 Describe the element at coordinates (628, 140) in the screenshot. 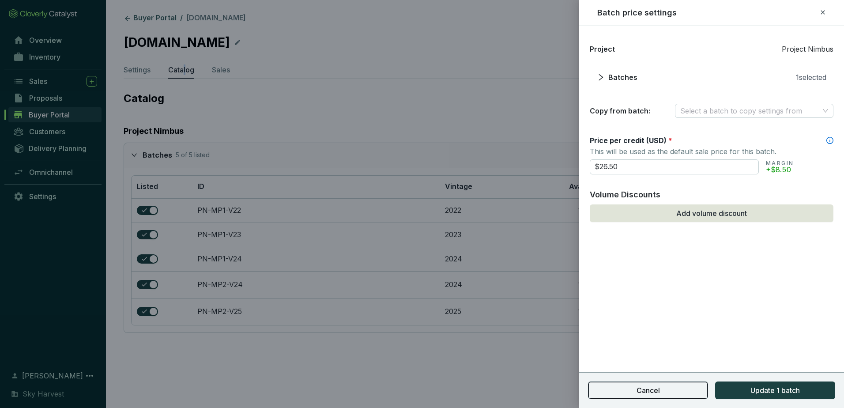

I see `span: Price per credit (USD)` at that location.